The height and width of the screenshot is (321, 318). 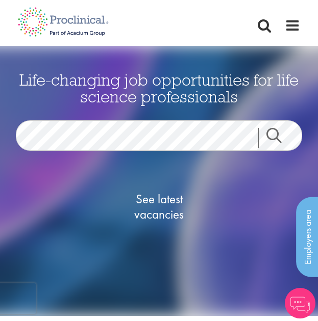 I want to click on a: Job search submit button, so click(x=280, y=138).